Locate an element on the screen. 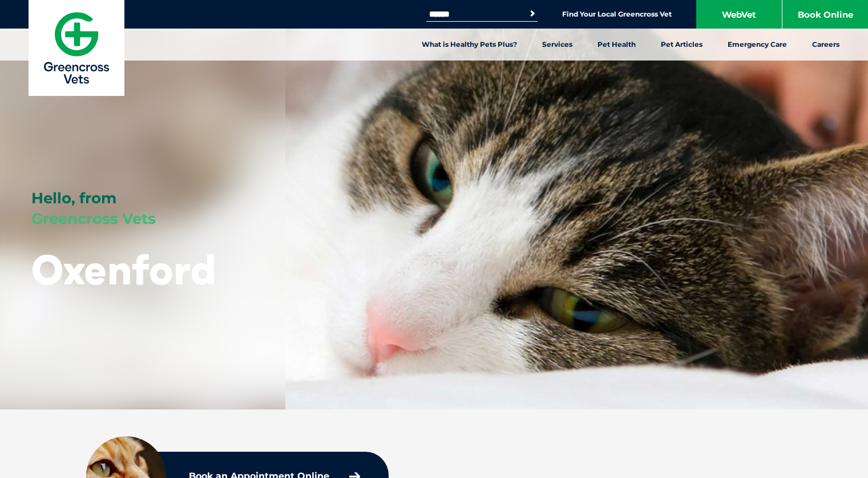 This screenshot has width=868, height=478. a: Find Your Local Greencross Vet is located at coordinates (617, 15).